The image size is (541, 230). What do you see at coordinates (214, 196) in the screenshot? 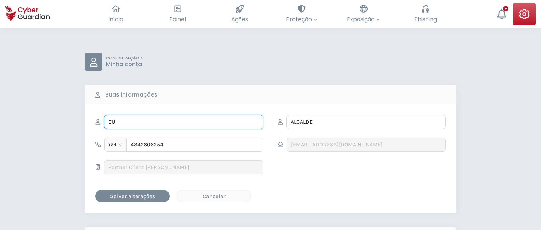
I see `div: Cancelar` at bounding box center [214, 196].